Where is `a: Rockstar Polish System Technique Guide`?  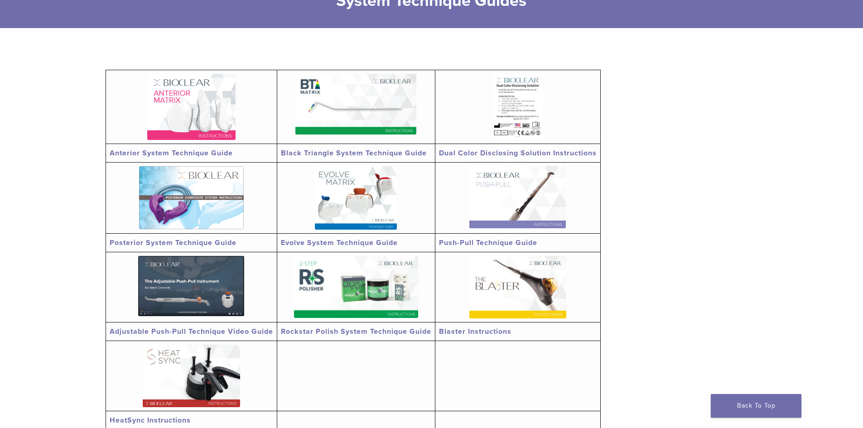
a: Rockstar Polish System Technique Guide is located at coordinates (356, 332).